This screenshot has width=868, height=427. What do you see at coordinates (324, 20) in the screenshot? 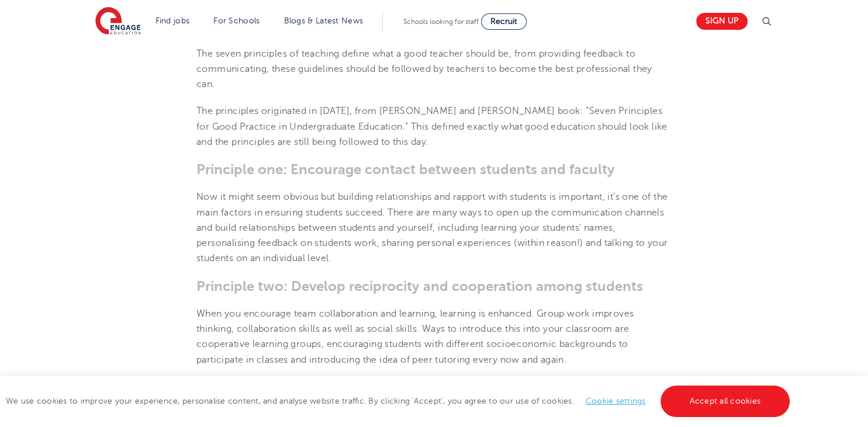
I see `a: Blogs & Latest News` at bounding box center [324, 20].